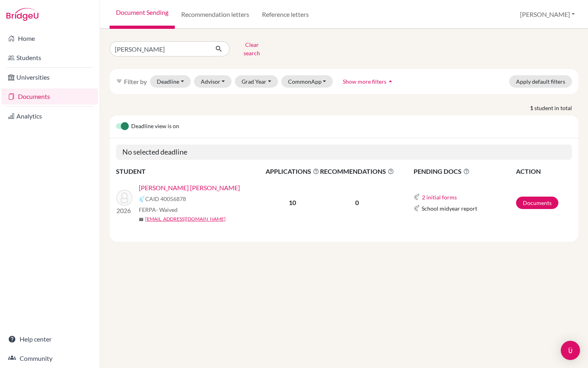 This screenshot has height=368, width=588. I want to click on span: Deadline view is on, so click(155, 127).